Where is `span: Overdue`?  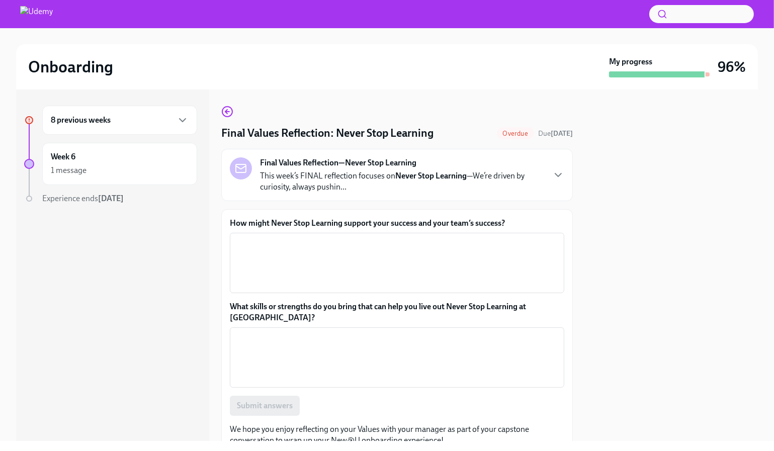
span: Overdue is located at coordinates (515, 133).